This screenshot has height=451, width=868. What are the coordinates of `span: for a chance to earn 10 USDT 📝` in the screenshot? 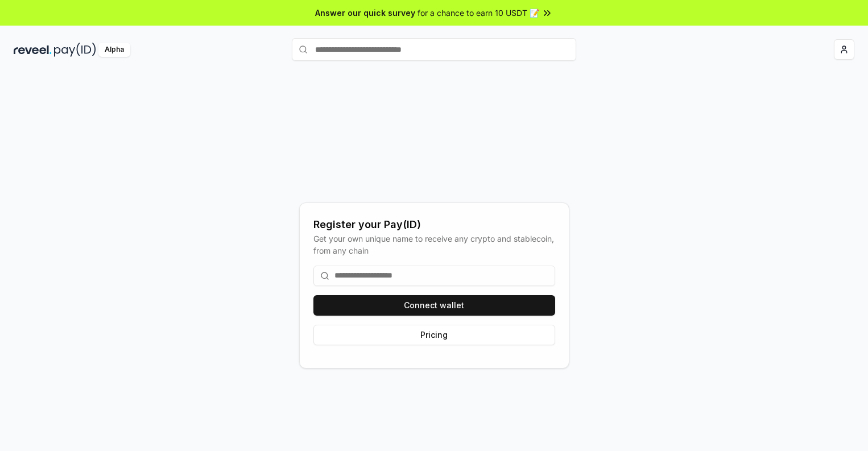 It's located at (479, 13).